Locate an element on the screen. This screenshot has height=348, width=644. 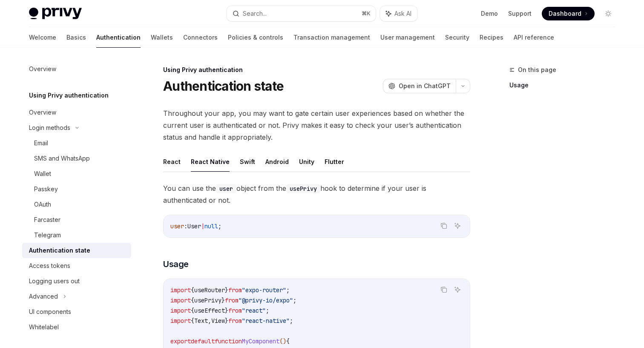
a: OAuth is located at coordinates (77, 205).